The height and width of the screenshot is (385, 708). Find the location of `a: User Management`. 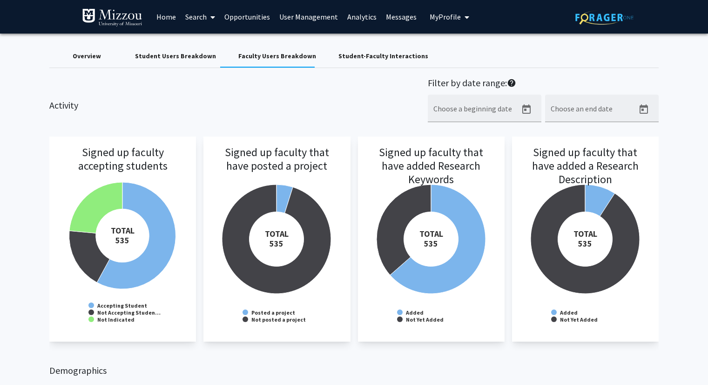

a: User Management is located at coordinates (309, 17).